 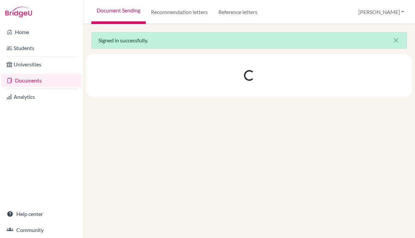 What do you see at coordinates (41, 80) in the screenshot?
I see `a: Documents` at bounding box center [41, 80].